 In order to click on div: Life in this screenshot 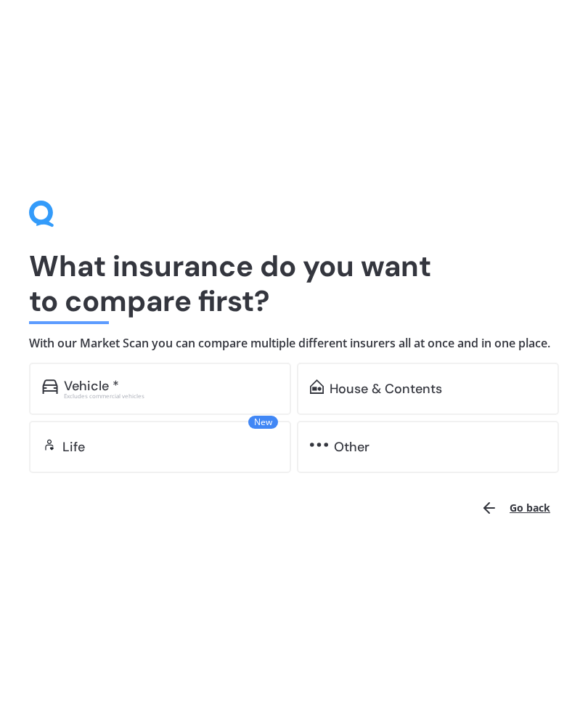, I will do `click(73, 447)`.